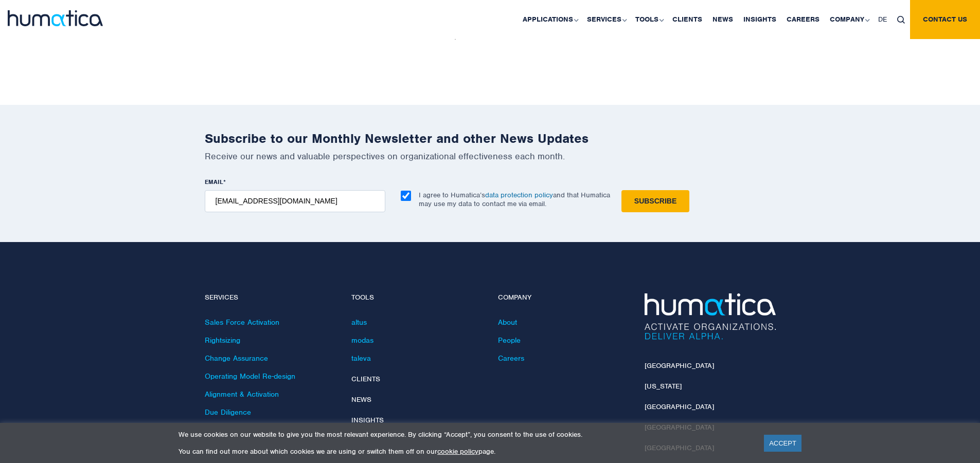  What do you see at coordinates (295, 201) in the screenshot?
I see `input: name@company.com` at bounding box center [295, 201].